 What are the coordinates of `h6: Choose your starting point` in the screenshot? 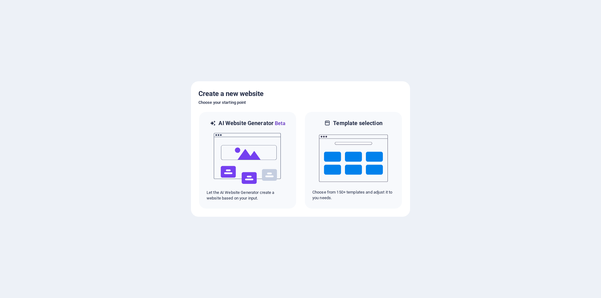 It's located at (300, 103).